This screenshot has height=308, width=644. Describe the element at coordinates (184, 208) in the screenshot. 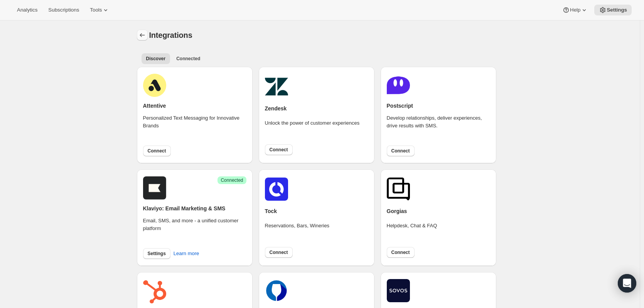

I see `h2: Klaviyo: Email Marketing & SMS` at that location.